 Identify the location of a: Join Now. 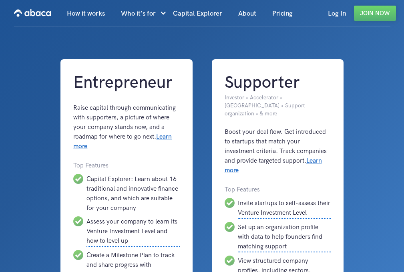
(375, 13).